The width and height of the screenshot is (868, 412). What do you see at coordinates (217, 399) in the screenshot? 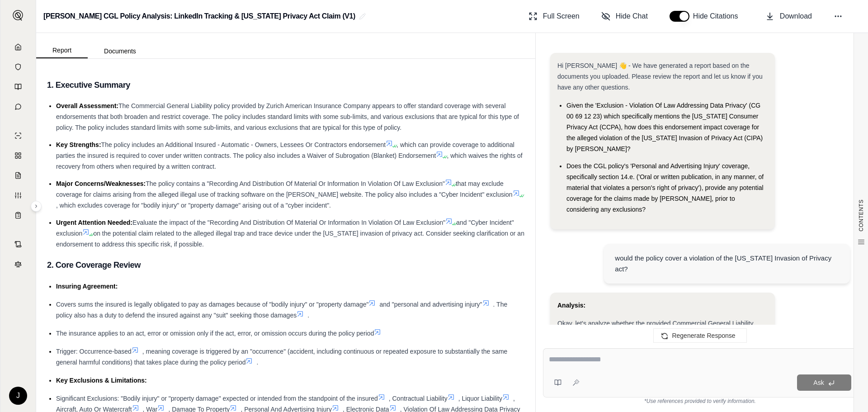
I see `span: Significant Exclusions: "Bodily injury" or "property damage" expected or intended from the standp...` at bounding box center [217, 399].